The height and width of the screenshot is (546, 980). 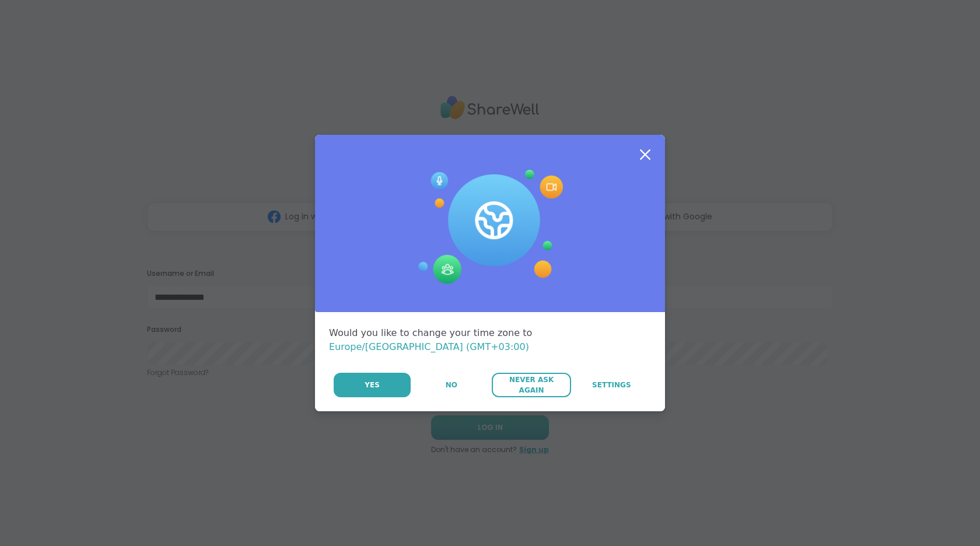 What do you see at coordinates (612, 385) in the screenshot?
I see `a: Settings` at bounding box center [612, 385].